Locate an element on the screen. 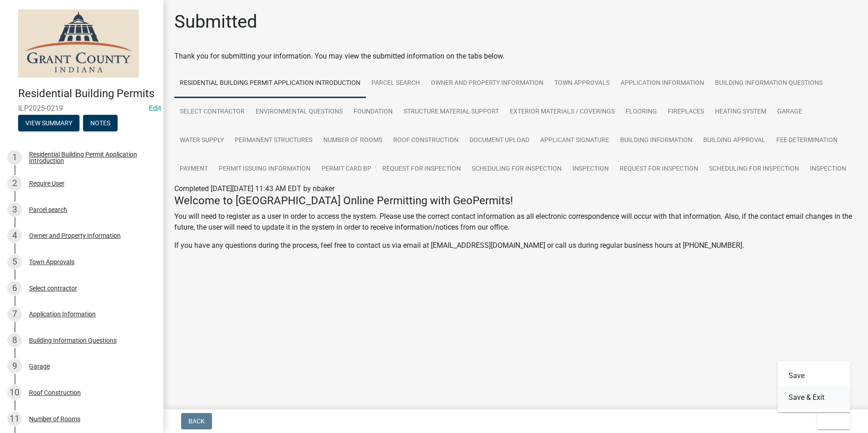  div: Select contractor is located at coordinates (53, 288).